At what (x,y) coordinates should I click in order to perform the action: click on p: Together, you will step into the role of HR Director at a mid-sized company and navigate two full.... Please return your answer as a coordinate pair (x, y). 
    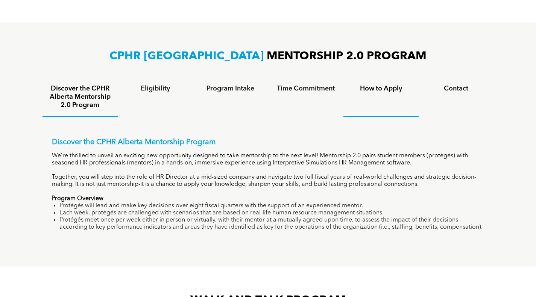
    Looking at the image, I should click on (268, 181).